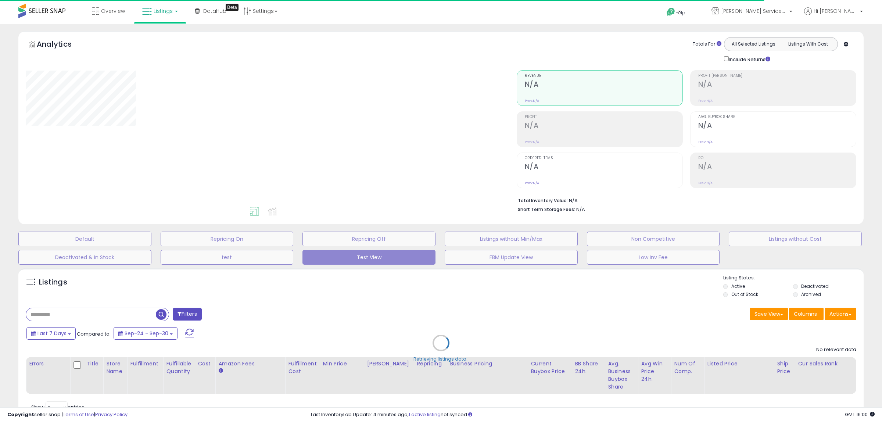 This screenshot has height=422, width=882. What do you see at coordinates (653, 257) in the screenshot?
I see `button: Low Inv Fee` at bounding box center [653, 257].